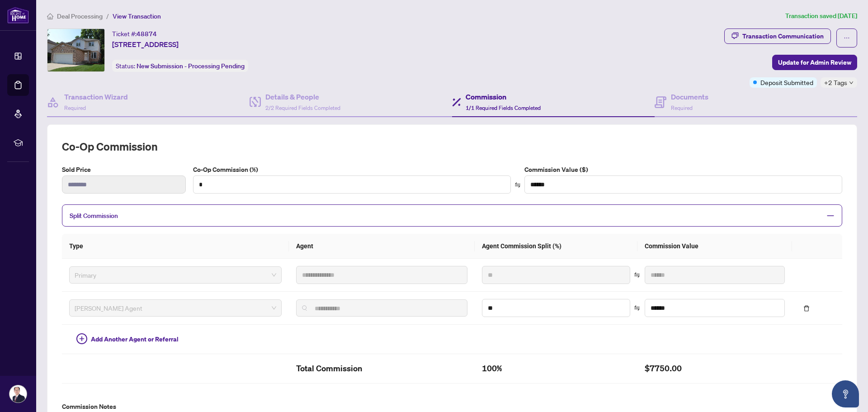  What do you see at coordinates (556, 369) in the screenshot?
I see `h2: 100%` at bounding box center [556, 369].